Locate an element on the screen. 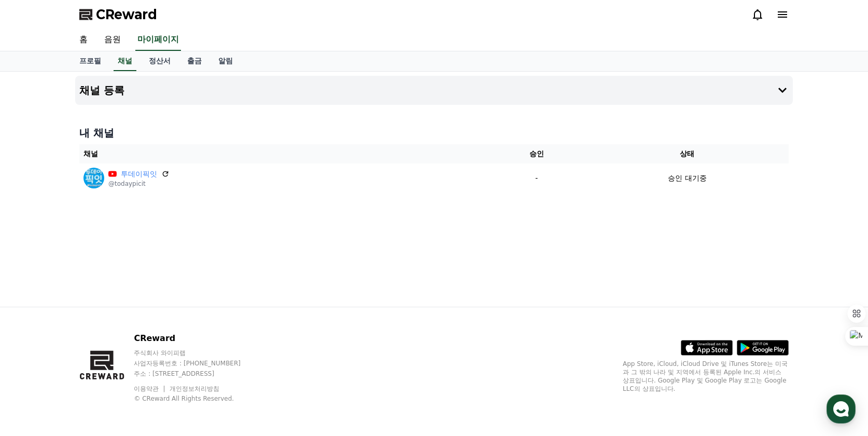 The height and width of the screenshot is (436, 868). p: @todaypicit is located at coordinates (139, 184).